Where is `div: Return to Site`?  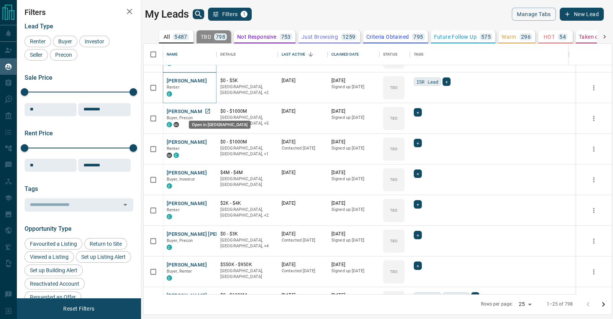 div: Return to Site is located at coordinates (106, 244).